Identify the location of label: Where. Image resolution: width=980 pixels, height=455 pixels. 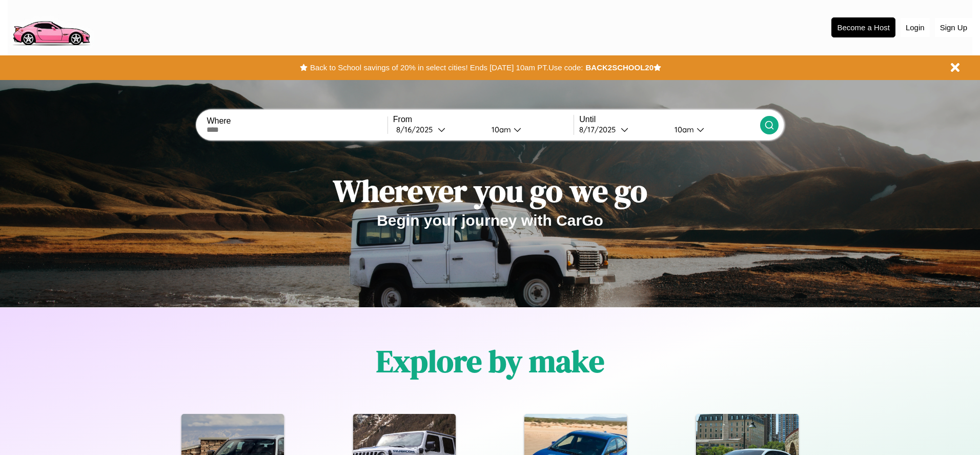
(297, 121).